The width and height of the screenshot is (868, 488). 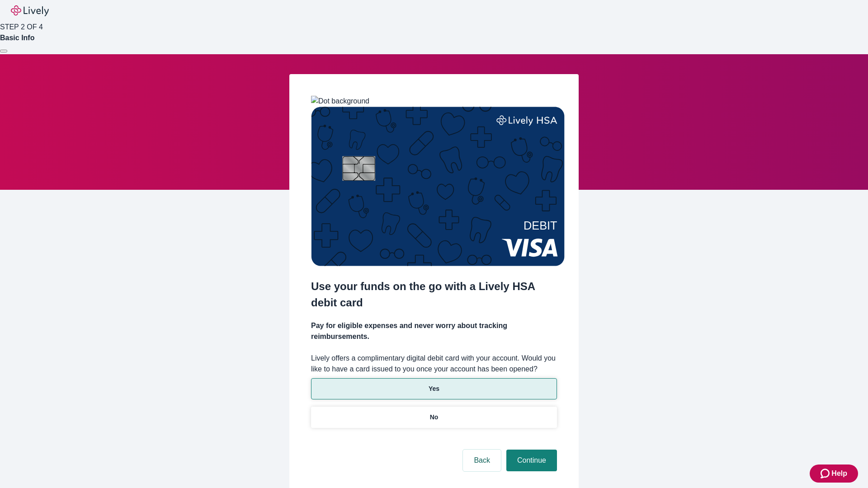 What do you see at coordinates (434, 331) in the screenshot?
I see `h4: Pay for eligible expenses and never worry about tracking reimbursements.` at bounding box center [434, 331].